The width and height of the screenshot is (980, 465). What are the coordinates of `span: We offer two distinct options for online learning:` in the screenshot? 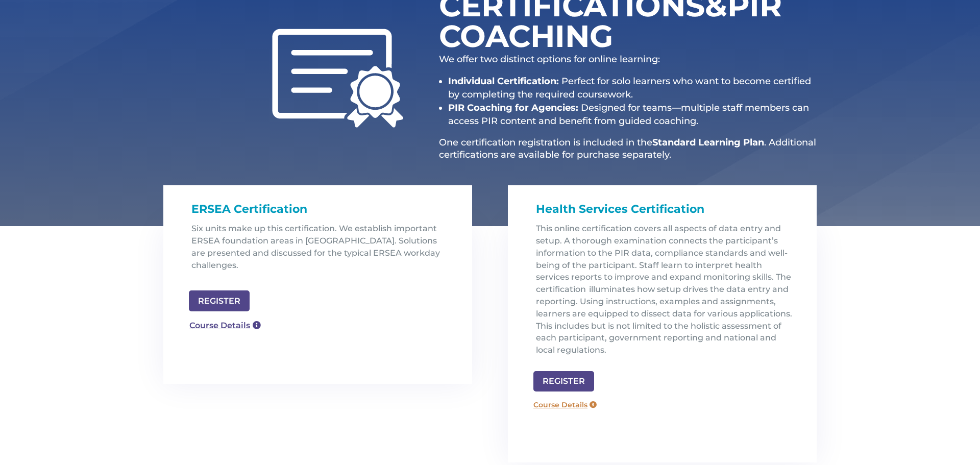 It's located at (549, 60).